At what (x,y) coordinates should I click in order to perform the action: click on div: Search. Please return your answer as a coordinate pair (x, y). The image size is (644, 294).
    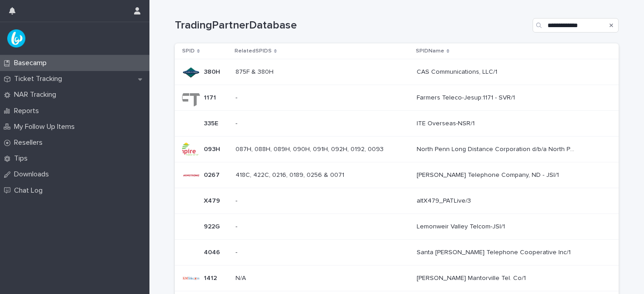
    Looking at the image, I should click on (576, 25).